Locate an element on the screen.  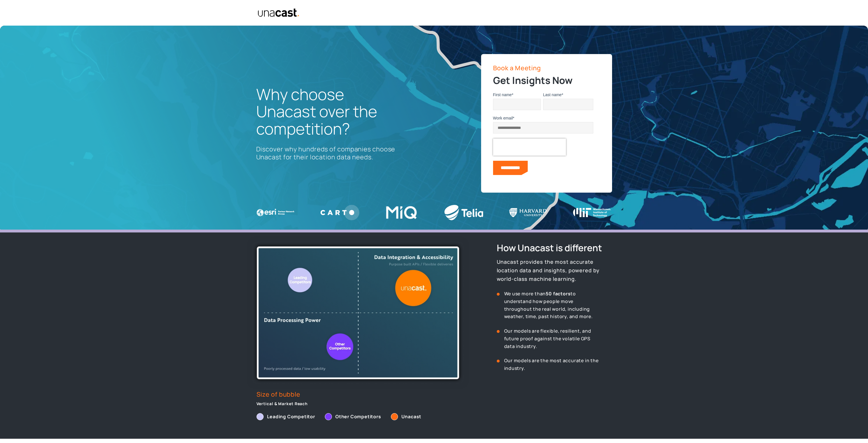
strong: Other Competitors is located at coordinates (358, 417).